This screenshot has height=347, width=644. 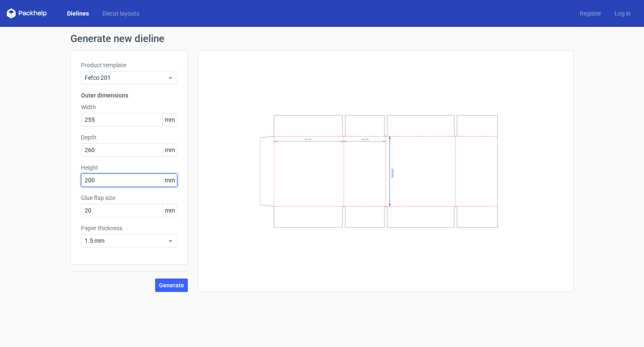 I want to click on label: Paper thickness, so click(x=129, y=228).